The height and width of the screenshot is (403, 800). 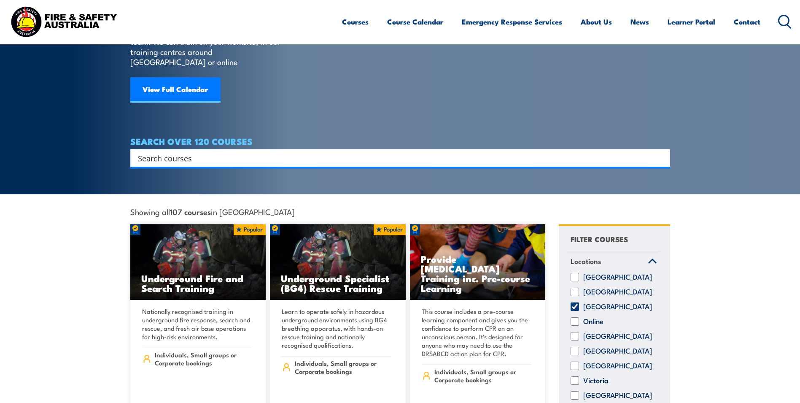 What do you see at coordinates (478, 262) in the screenshot?
I see `img: Low Voltage Rescue and Provide CPR` at bounding box center [478, 262].